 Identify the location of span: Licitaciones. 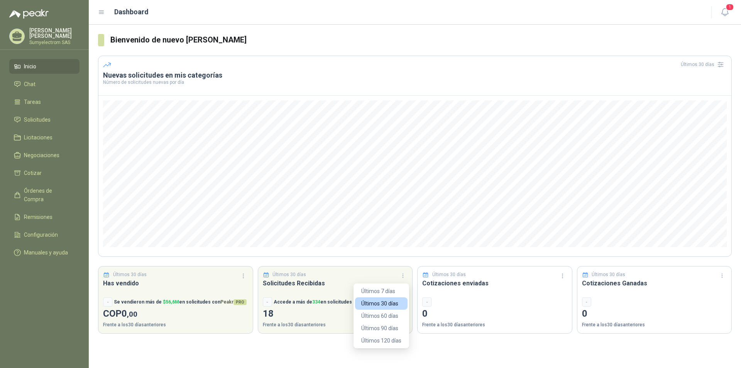
(38, 137).